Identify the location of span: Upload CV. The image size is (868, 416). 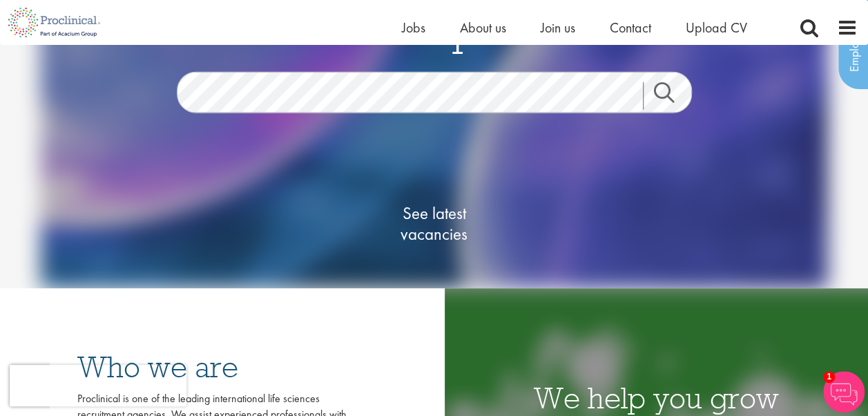
(716, 28).